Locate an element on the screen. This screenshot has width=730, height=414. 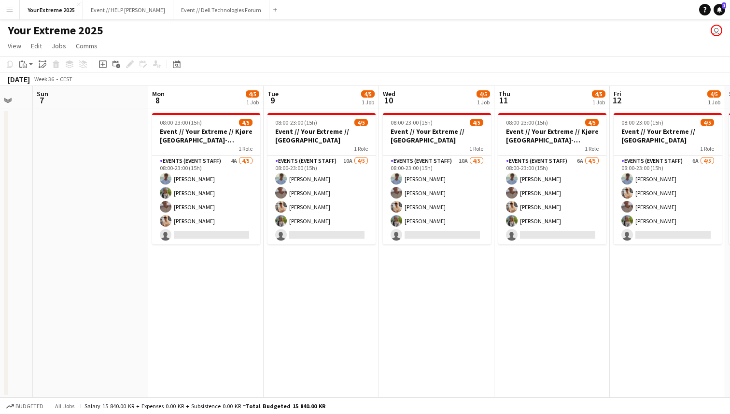
span: Jobs is located at coordinates (59, 46).